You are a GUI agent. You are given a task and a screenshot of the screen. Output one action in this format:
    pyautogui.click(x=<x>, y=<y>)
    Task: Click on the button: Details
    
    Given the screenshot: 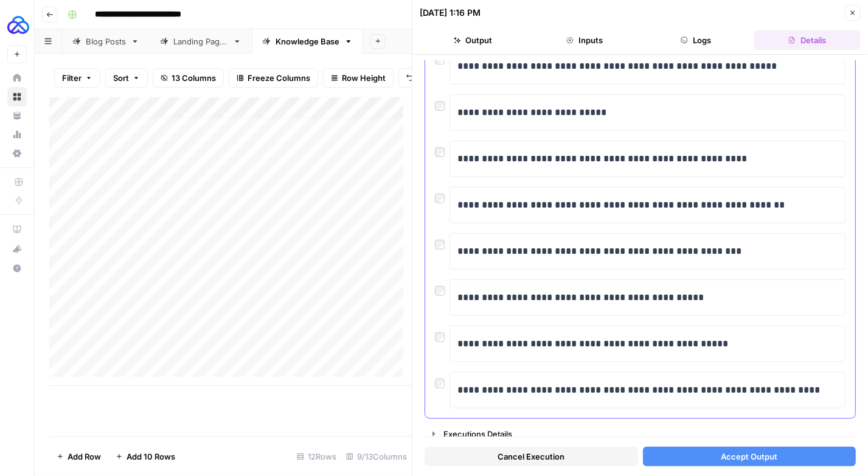 What is the action you would take?
    pyautogui.click(x=807, y=40)
    